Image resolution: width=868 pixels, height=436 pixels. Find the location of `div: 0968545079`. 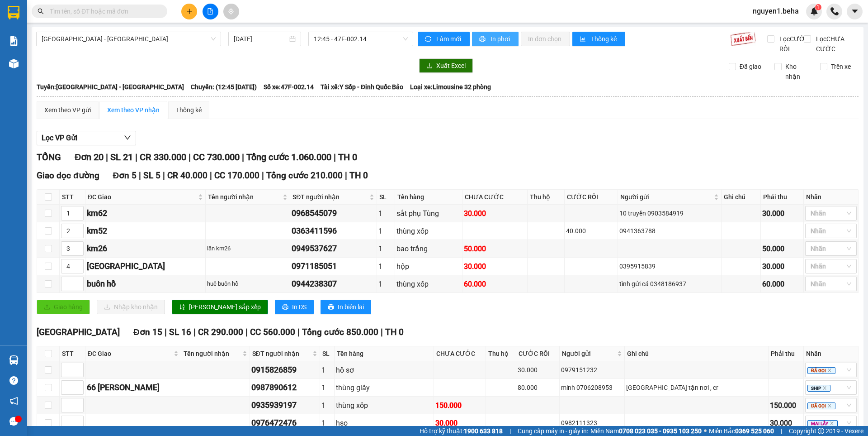

div: 0968545079 is located at coordinates (333, 213).